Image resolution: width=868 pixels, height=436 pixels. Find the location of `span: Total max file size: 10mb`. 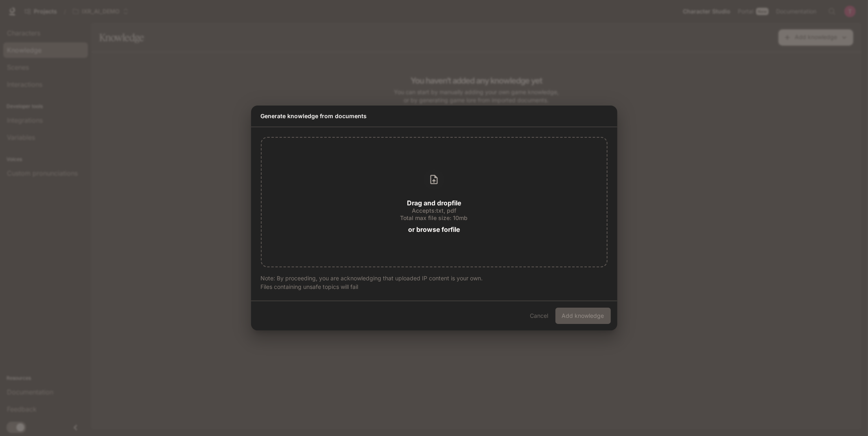

span: Total max file size: 10mb is located at coordinates (434, 218).